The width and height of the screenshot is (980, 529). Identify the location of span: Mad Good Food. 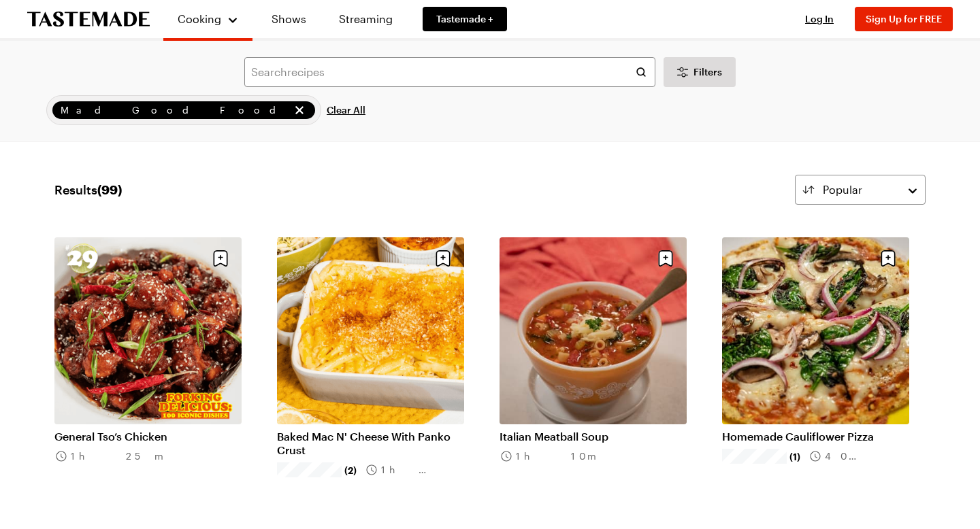
(175, 110).